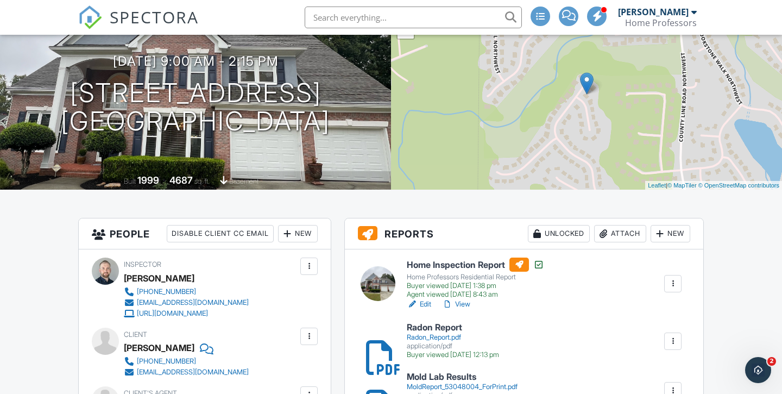 This screenshot has height=394, width=782. What do you see at coordinates (656, 185) in the screenshot?
I see `a: Leaflet` at bounding box center [656, 185].